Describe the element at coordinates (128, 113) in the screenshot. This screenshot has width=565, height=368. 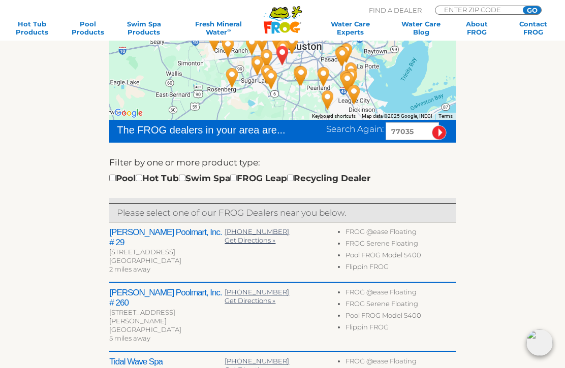
I see `img: Google` at that location.